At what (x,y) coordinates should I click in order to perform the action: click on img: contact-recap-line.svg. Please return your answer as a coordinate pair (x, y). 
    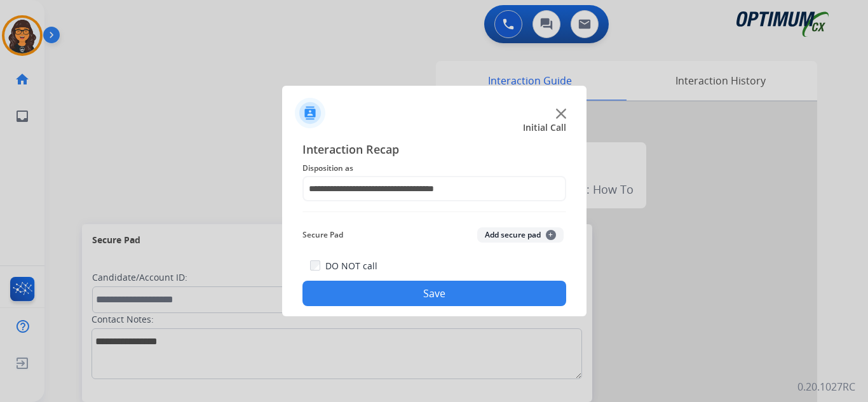
    Looking at the image, I should click on (434, 212).